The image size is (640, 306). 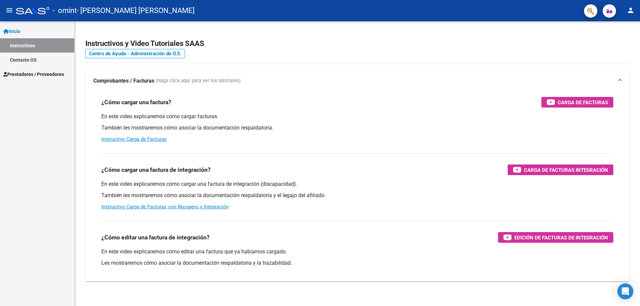 What do you see at coordinates (357, 128) in the screenshot?
I see `p: También les mostraremos cómo asociar la documentación respaldatoria.` at bounding box center [357, 128].